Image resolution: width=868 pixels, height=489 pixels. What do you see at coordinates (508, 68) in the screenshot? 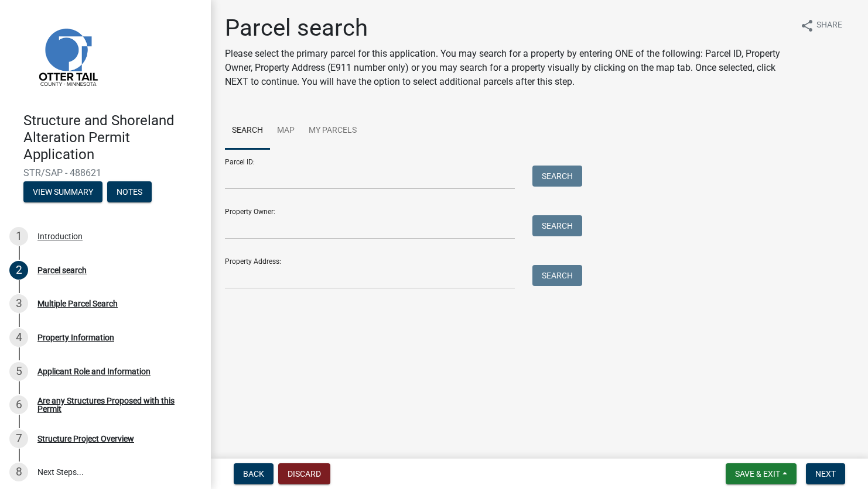
I see `p: Please select the primary parcel for this application. You may search for a property by entering ...` at bounding box center [508, 68].